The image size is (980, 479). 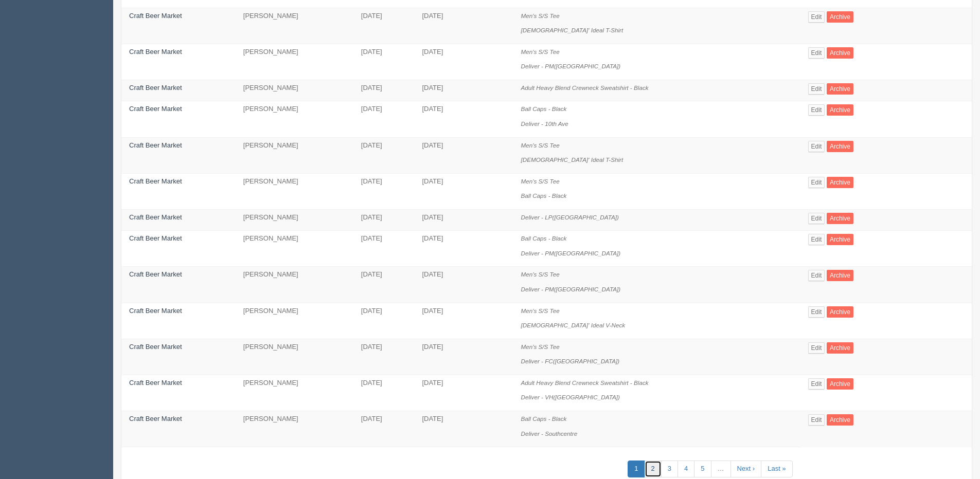 I want to click on a: 4, so click(x=685, y=469).